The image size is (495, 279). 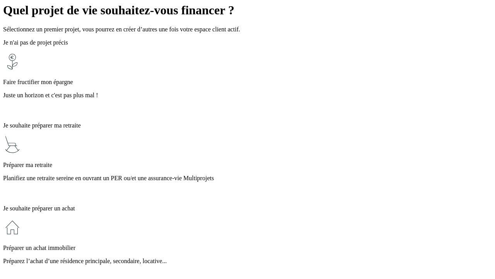 I want to click on h1: Quel projet de vie souhaitez-vous financer ?, so click(x=248, y=10).